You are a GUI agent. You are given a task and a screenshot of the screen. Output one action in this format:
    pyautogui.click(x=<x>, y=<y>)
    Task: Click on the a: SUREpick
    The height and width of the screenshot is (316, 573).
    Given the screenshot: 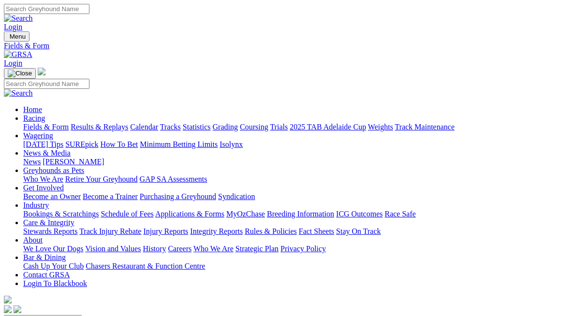 What is the action you would take?
    pyautogui.click(x=82, y=144)
    